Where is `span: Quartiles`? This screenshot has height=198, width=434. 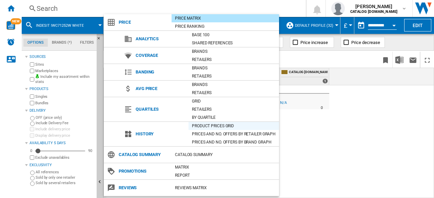 span: Quartiles is located at coordinates (160, 110).